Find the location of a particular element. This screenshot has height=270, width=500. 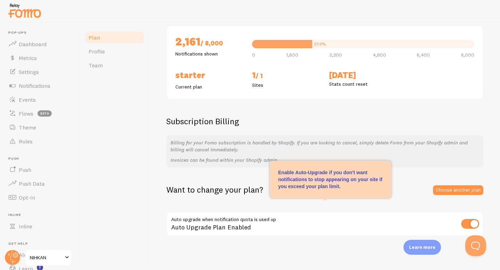

span: 6,400 is located at coordinates (423, 55).